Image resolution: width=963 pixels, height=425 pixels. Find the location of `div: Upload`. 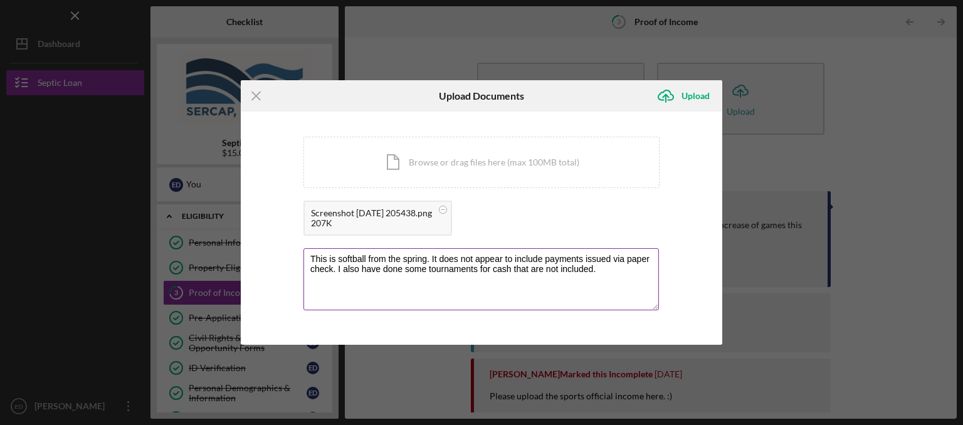

div: Upload is located at coordinates (695, 96).